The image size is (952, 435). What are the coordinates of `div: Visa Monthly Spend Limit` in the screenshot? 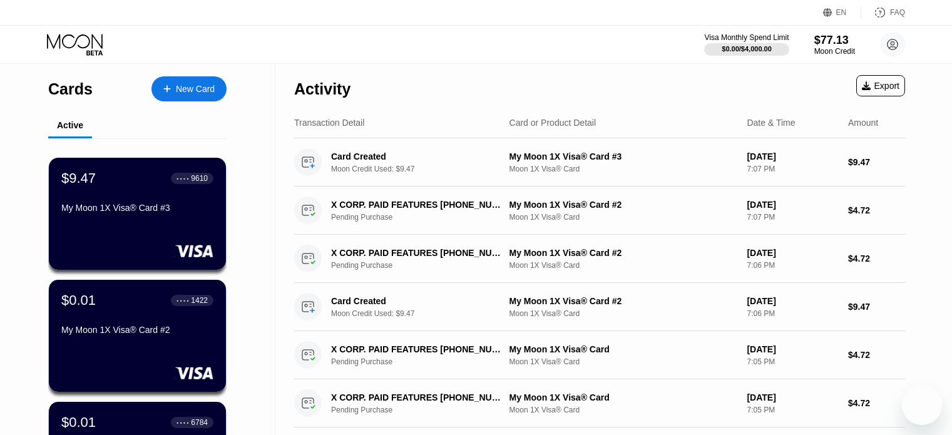 It's located at (746, 38).